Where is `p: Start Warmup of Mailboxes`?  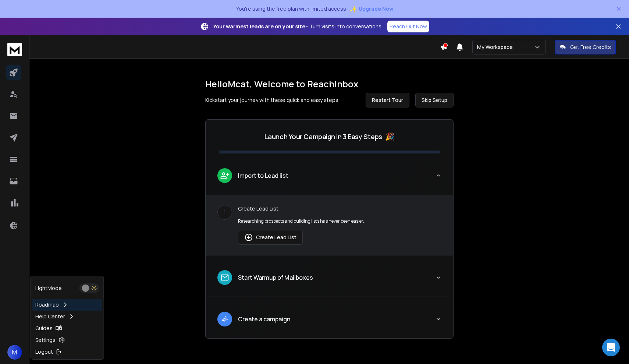
p: Start Warmup of Mailboxes is located at coordinates (276, 277).